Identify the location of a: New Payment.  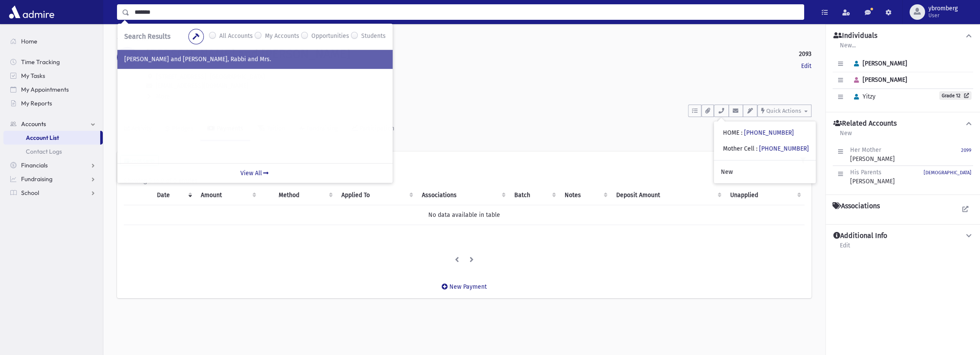
(464, 286).